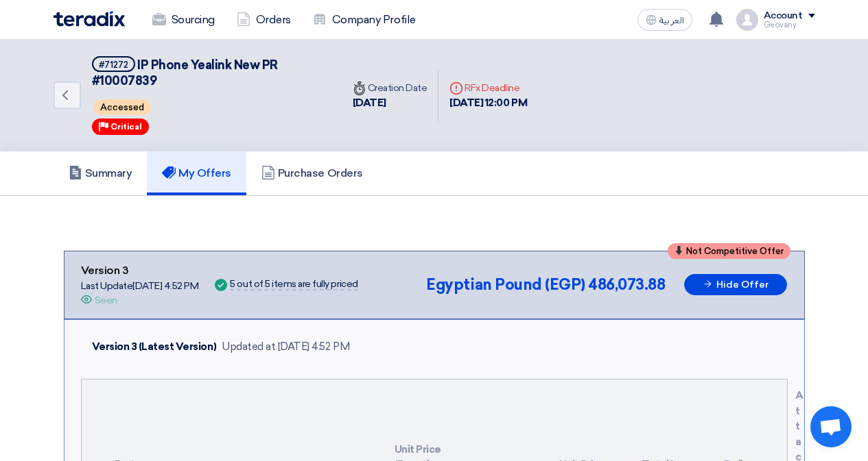 Image resolution: width=868 pixels, height=461 pixels. I want to click on div: Version 3, so click(140, 271).